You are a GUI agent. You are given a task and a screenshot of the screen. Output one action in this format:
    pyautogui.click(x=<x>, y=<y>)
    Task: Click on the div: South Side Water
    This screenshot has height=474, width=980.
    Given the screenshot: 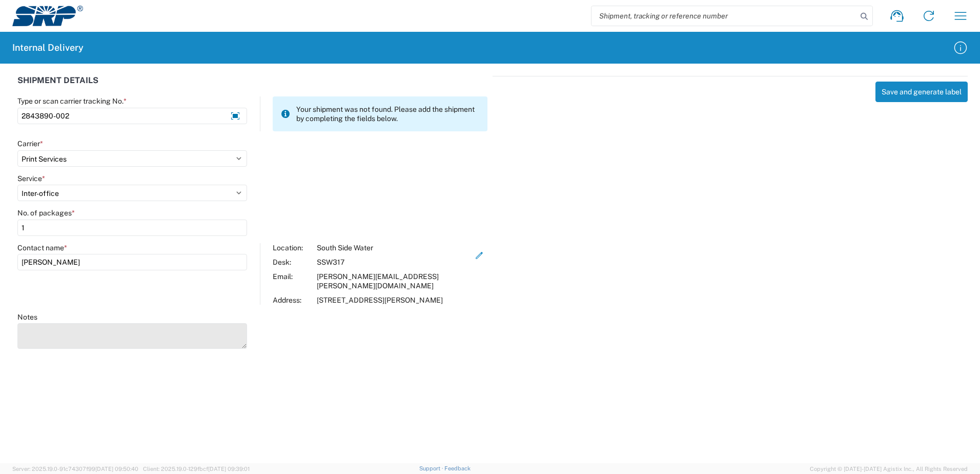 What is the action you would take?
    pyautogui.click(x=394, y=247)
    